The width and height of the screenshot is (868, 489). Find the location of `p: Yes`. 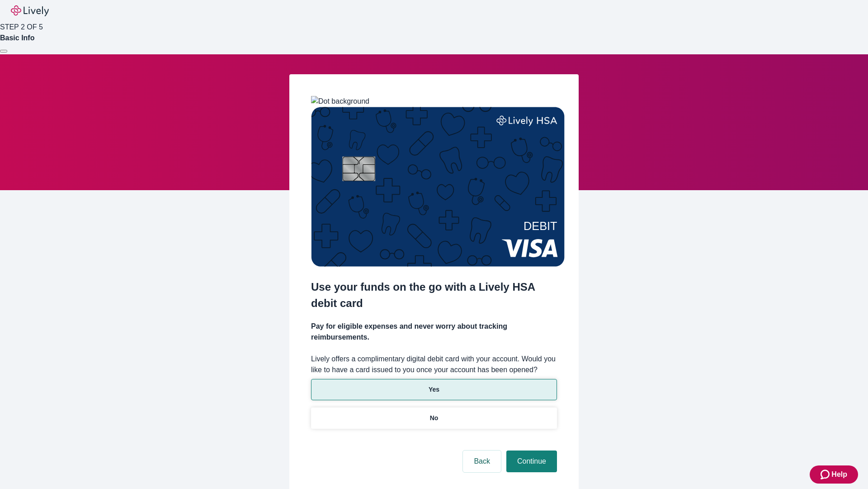

p: Yes is located at coordinates (434, 389).